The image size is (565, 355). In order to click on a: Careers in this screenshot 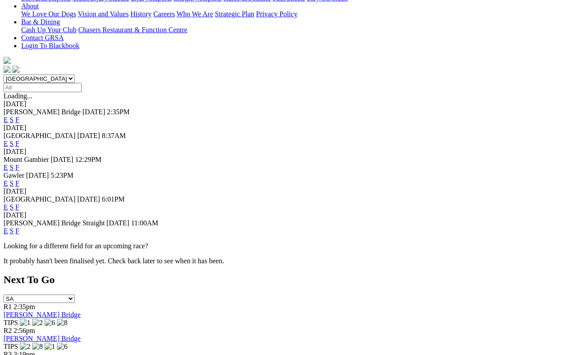, I will do `click(164, 14)`.